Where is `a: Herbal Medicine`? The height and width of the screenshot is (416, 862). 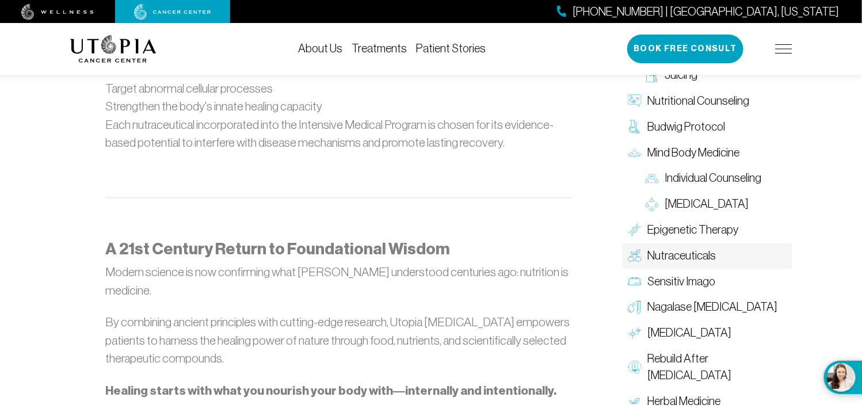
a: Herbal Medicine is located at coordinates (707, 401).